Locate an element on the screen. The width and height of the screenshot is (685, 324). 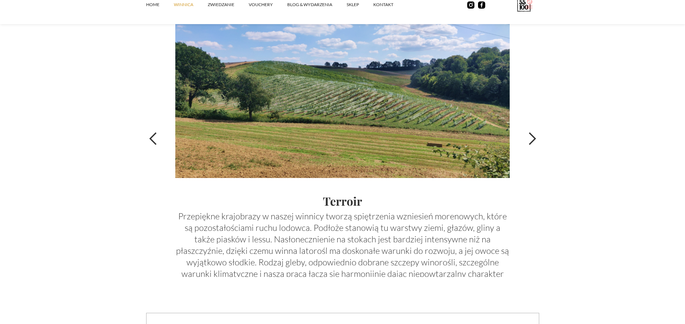
p: Przepiękne krajobrazy w naszej winnicy tworzą spiętrzenia wzniesień morenowych, które są pozostał... is located at coordinates (342, 251).